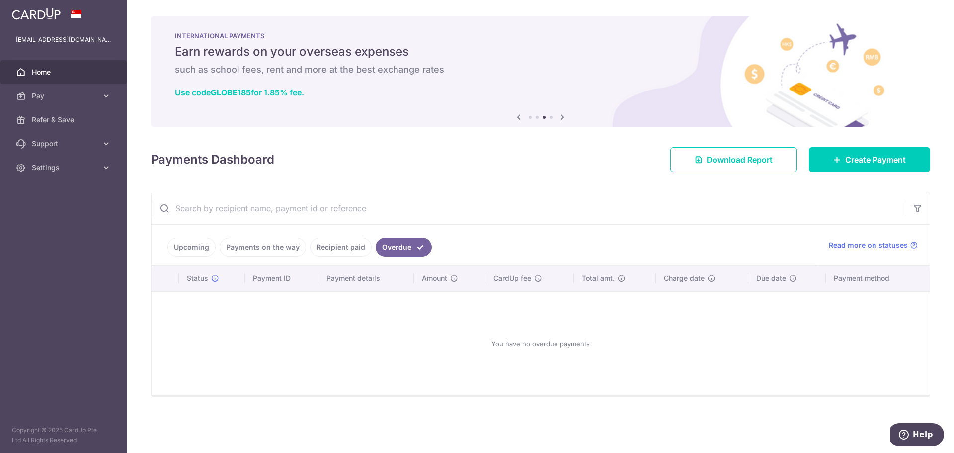 This screenshot has width=954, height=453. I want to click on h6: such as school fees, rent and more at the best exchange rates, so click(541, 70).